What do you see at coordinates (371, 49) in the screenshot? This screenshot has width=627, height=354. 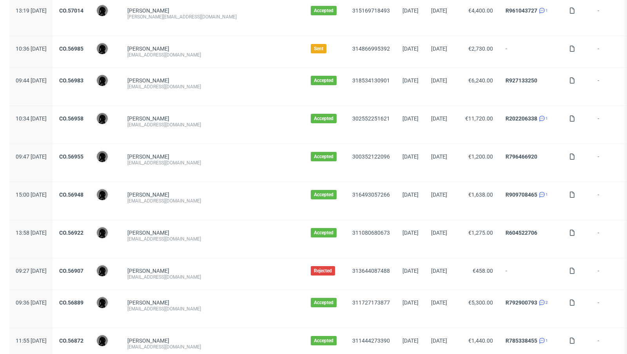 I see `a: 314866995392` at bounding box center [371, 49].